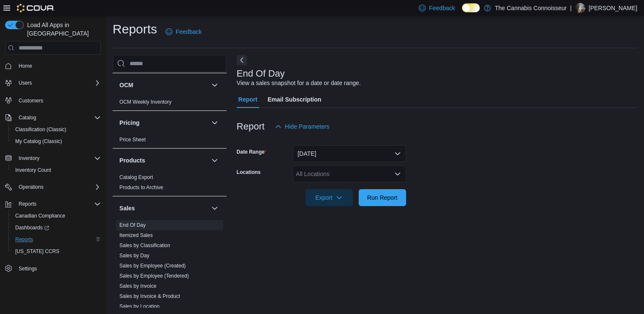 The width and height of the screenshot is (644, 314). Describe the element at coordinates (57, 251) in the screenshot. I see `span: Washington CCRS` at that location.